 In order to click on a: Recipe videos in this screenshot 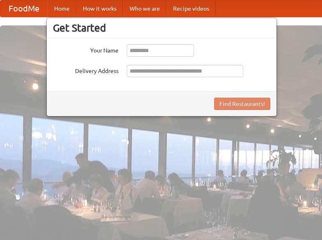, I will do `click(191, 9)`.